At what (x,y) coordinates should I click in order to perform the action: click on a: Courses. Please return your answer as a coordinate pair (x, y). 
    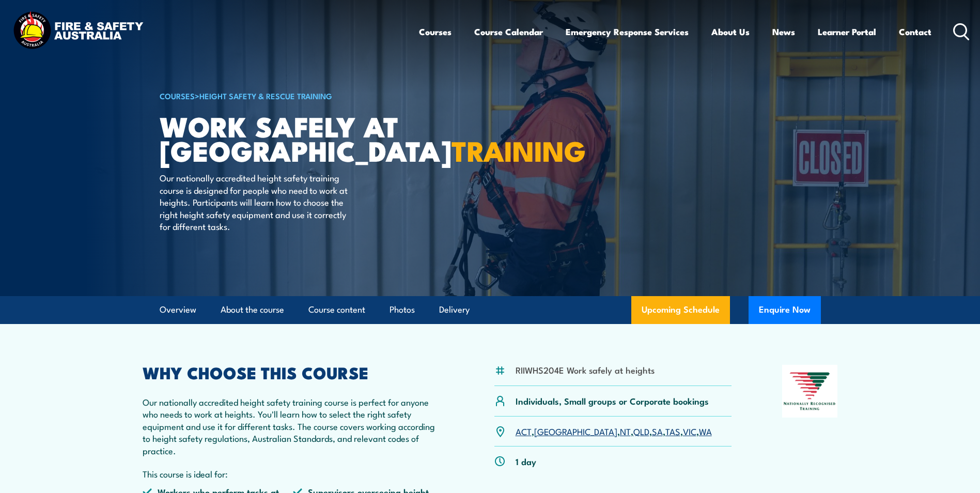
    Looking at the image, I should click on (435, 32).